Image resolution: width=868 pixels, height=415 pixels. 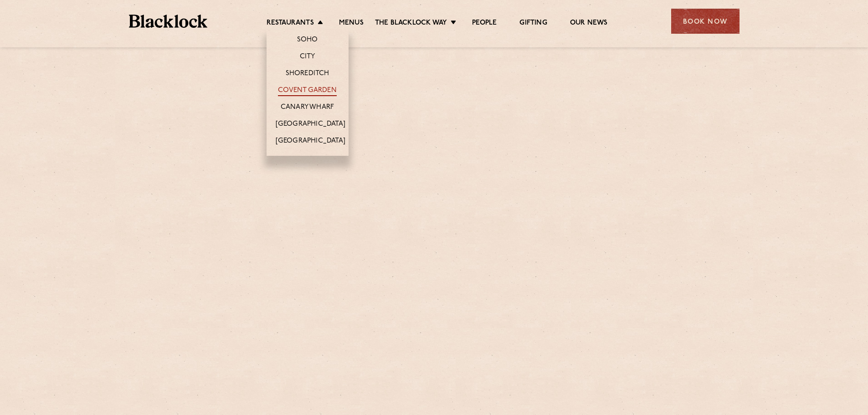 What do you see at coordinates (290, 24) in the screenshot?
I see `a: Restaurants` at bounding box center [290, 24].